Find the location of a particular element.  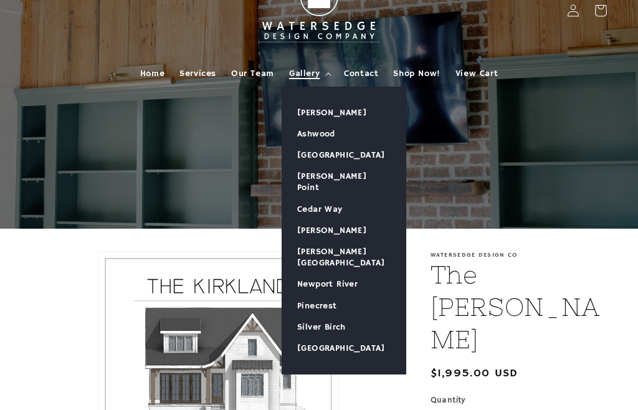

a: Cedar Way is located at coordinates (344, 209).